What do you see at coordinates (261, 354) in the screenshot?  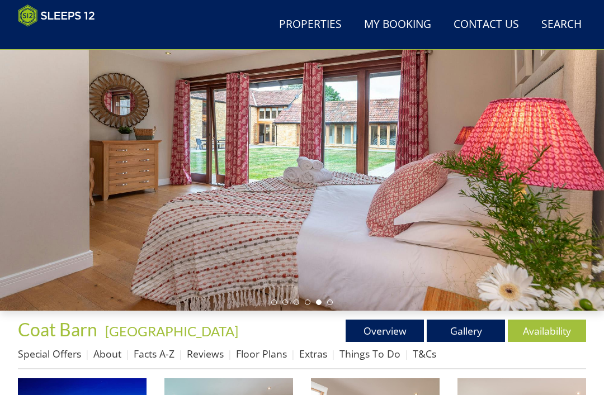 I see `a: Floor Plans` at bounding box center [261, 354].